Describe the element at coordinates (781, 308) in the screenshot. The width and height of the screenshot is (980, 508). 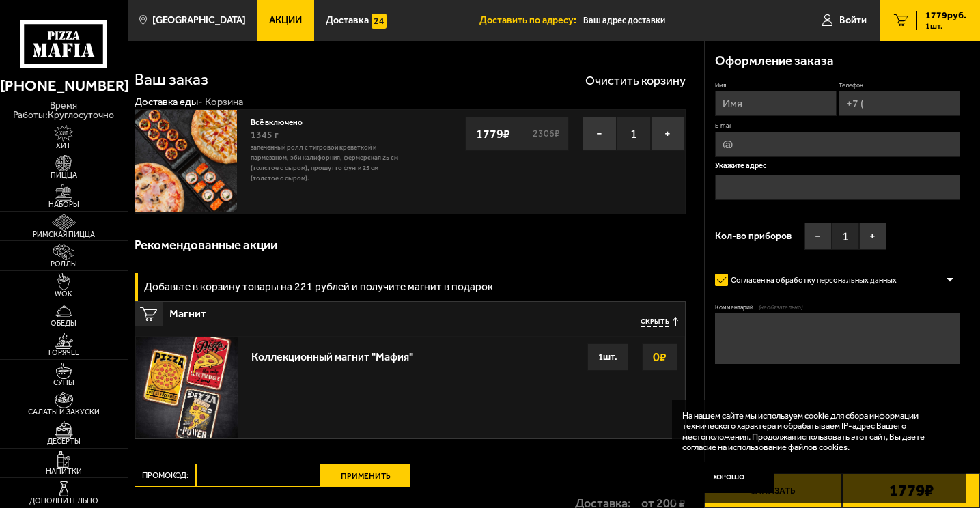
I see `span: (необязательно)` at that location.